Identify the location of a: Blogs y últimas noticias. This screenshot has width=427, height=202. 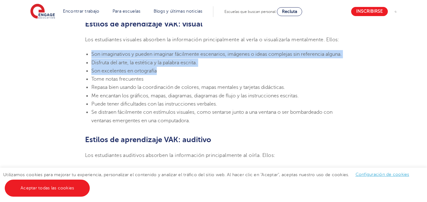
(178, 11).